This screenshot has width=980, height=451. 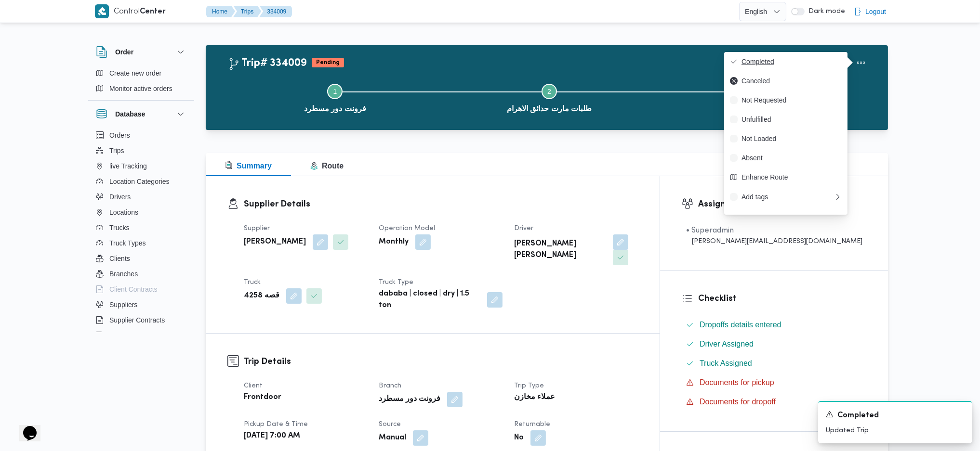 I want to click on span: Unfulfilled, so click(x=792, y=120).